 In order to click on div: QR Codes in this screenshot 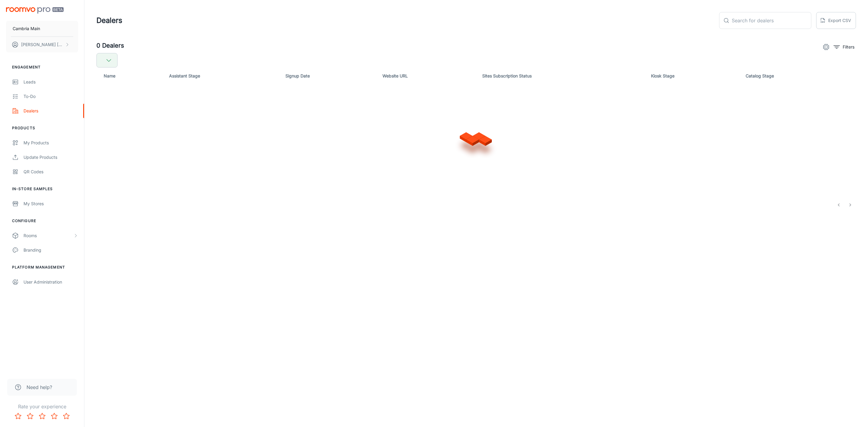, I will do `click(51, 172)`.